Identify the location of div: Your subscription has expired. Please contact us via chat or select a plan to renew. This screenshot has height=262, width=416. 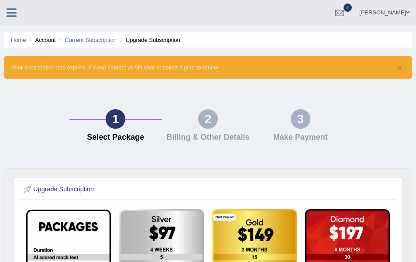
(208, 67).